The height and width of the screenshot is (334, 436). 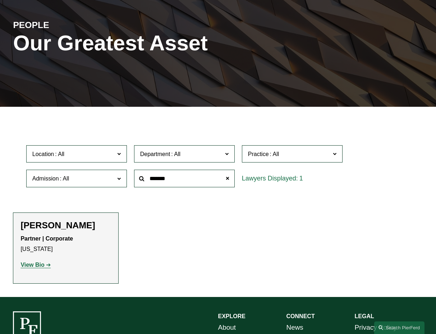 What do you see at coordinates (227, 328) in the screenshot?
I see `a: About` at bounding box center [227, 328].